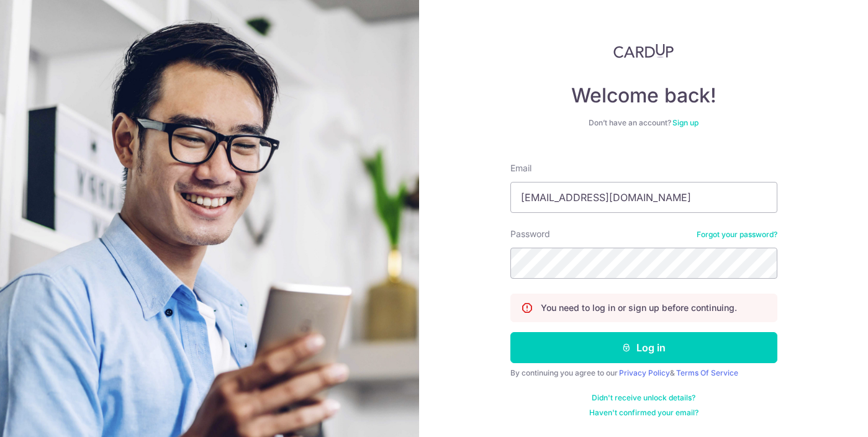 This screenshot has width=868, height=437. Describe the element at coordinates (644, 373) in the screenshot. I see `a: Privacy Policy` at that location.